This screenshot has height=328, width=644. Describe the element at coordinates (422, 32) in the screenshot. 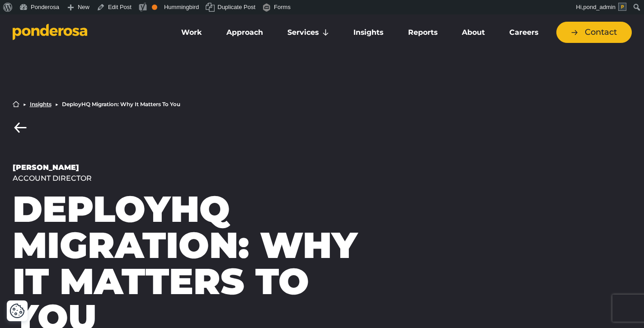

I see `a: Reports` at that location.